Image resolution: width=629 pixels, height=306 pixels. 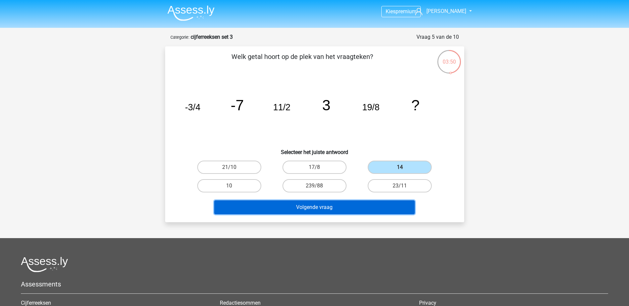 I want to click on label: 21/10, so click(x=229, y=167).